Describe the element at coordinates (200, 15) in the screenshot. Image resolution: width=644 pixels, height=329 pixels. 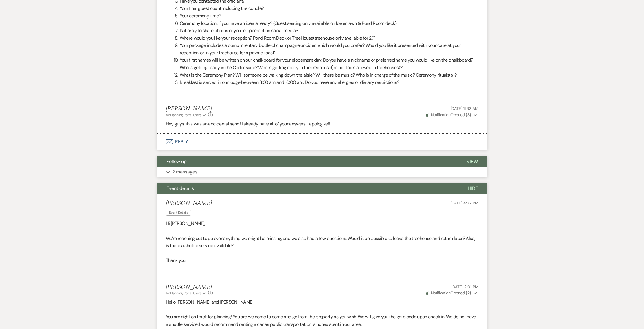
I see `span: Your ceremony time?` at that location.